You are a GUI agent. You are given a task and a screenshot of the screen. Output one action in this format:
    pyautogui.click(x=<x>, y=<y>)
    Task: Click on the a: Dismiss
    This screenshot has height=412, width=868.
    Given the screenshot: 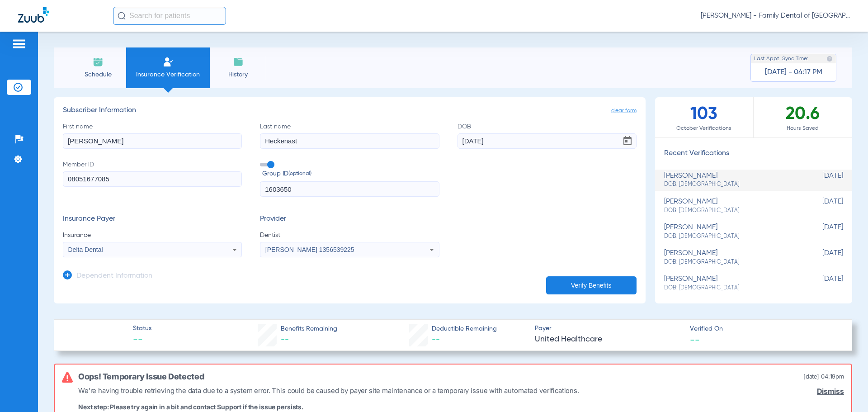 What is the action you would take?
    pyautogui.click(x=830, y=391)
    